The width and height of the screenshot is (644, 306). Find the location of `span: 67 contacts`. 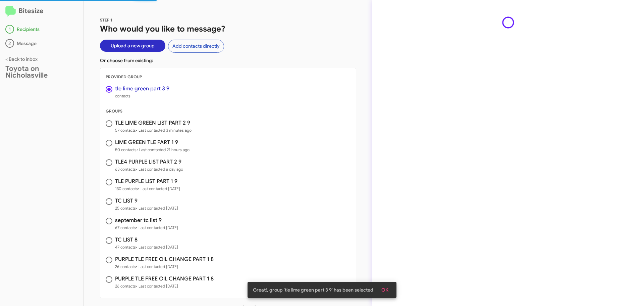

span: 67 contacts is located at coordinates (147, 228).